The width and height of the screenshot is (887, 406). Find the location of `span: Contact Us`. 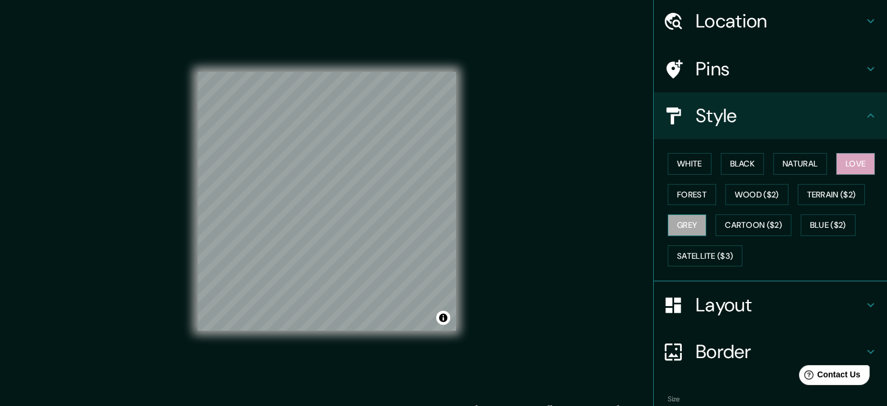

span: Contact Us is located at coordinates (55, 14).